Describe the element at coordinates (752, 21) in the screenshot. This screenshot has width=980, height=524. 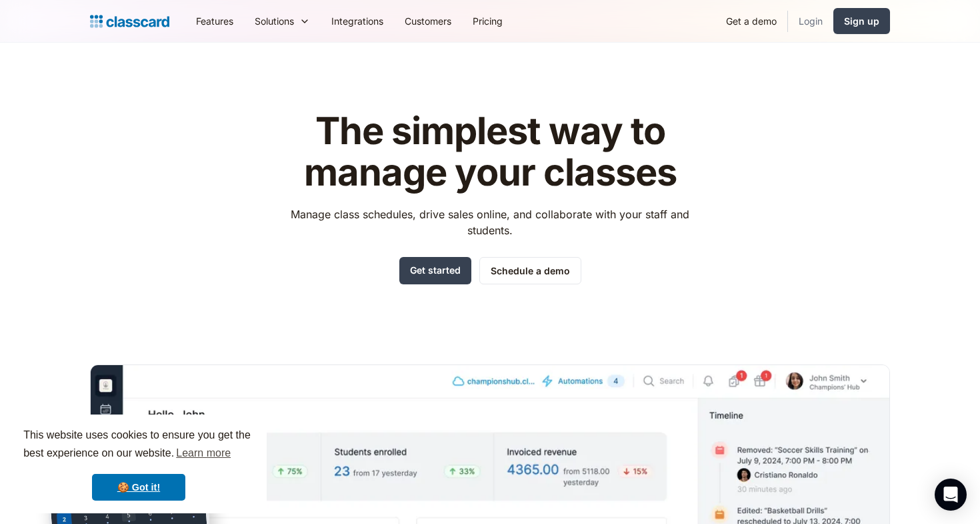
I see `a: Get a demo` at that location.